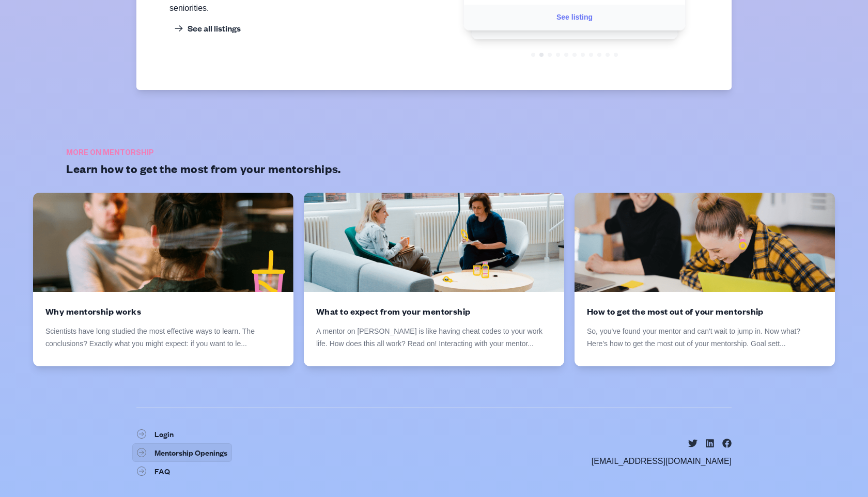 This screenshot has height=497, width=868. What do you see at coordinates (434, 312) in the screenshot?
I see `h3: What to expect from your mentorship` at bounding box center [434, 312].